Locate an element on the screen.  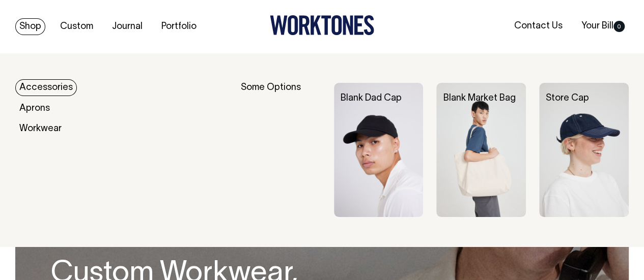
a: Contact Us is located at coordinates (538, 26).